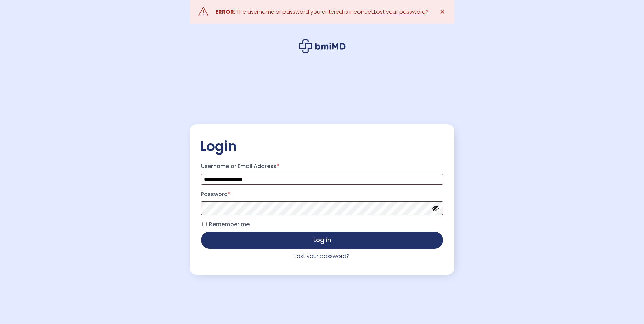 Image resolution: width=644 pixels, height=324 pixels. I want to click on span: Remember me, so click(229, 224).